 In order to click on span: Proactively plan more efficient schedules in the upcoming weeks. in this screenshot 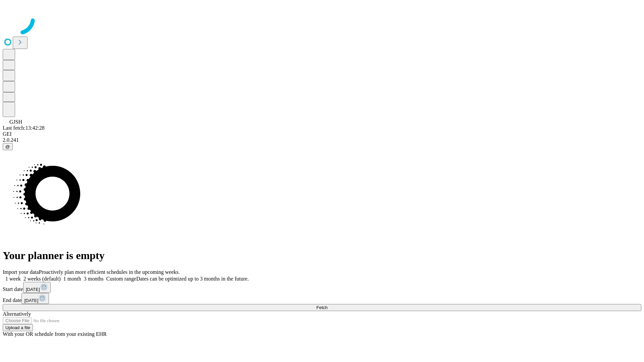, I will do `click(109, 272)`.